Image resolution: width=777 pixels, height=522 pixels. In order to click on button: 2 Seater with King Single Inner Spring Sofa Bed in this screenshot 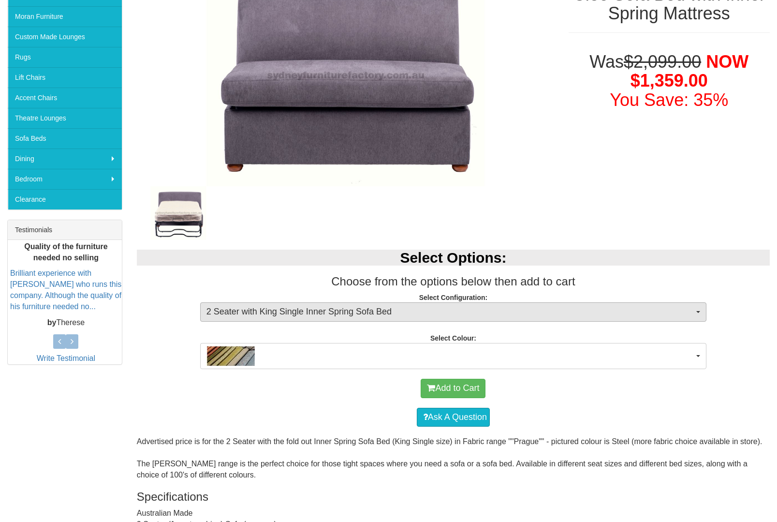, I will do `click(453, 312)`.